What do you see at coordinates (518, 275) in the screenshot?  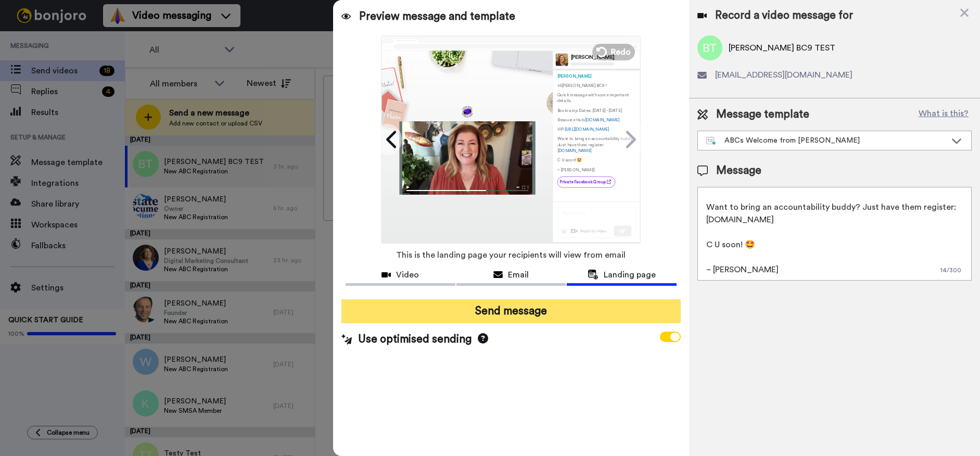 I see `span: Email` at bounding box center [518, 275].